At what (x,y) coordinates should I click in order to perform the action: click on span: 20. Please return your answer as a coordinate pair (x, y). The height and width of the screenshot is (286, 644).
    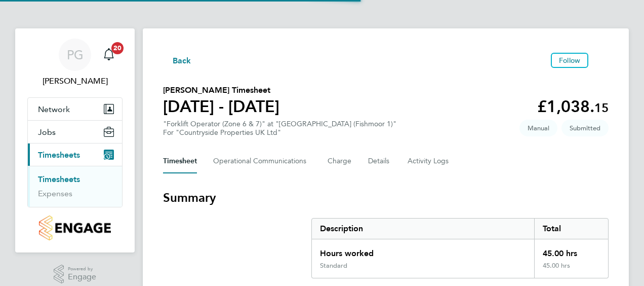
    Looking at the image, I should click on (118, 49).